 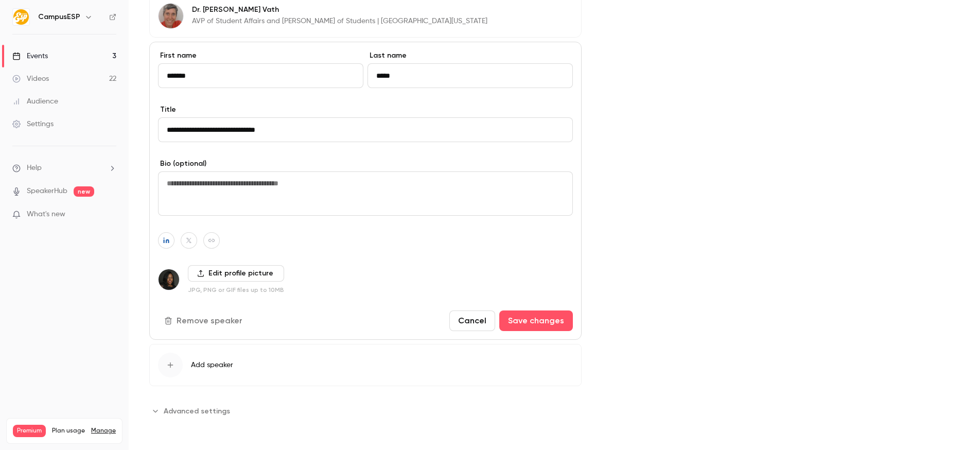 What do you see at coordinates (30, 56) in the screenshot?
I see `div: Events` at bounding box center [30, 56].